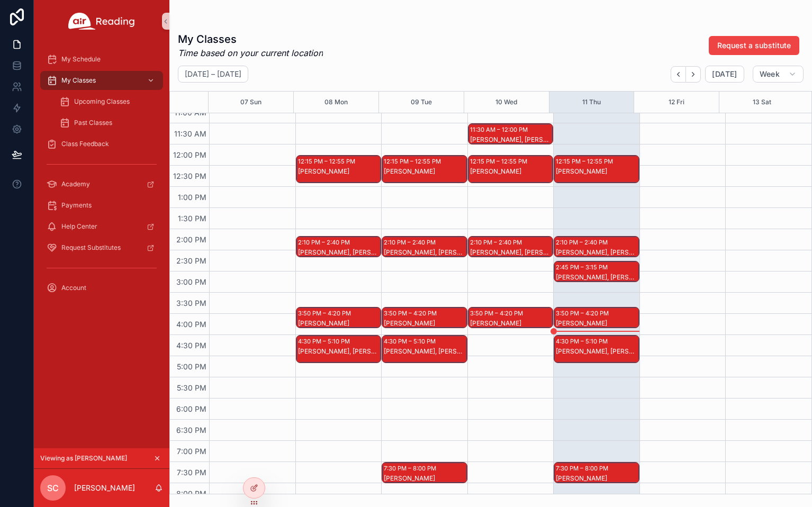 This screenshot has width=812, height=507. What do you see at coordinates (79, 80) in the screenshot?
I see `span: My Classes` at bounding box center [79, 80].